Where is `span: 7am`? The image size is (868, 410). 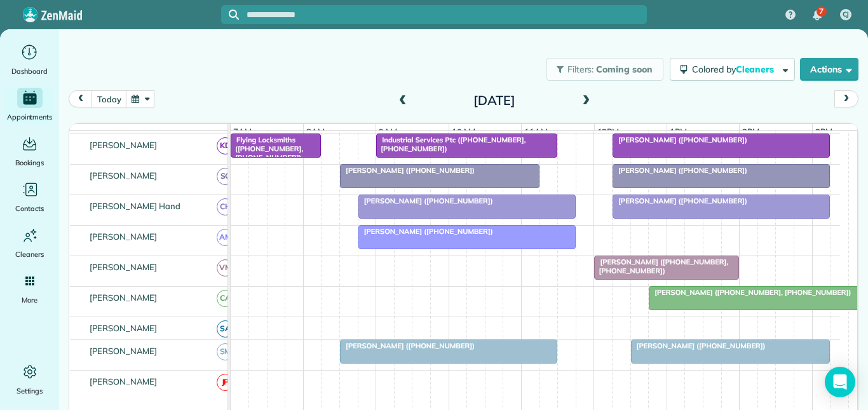
span: 7am is located at coordinates (242, 131).